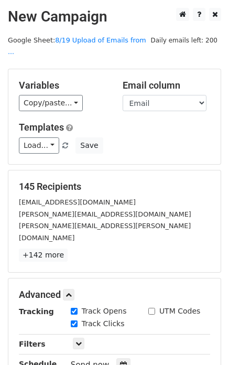 The image size is (229, 365). What do you see at coordinates (51, 103) in the screenshot?
I see `a: Copy/paste...` at bounding box center [51, 103].